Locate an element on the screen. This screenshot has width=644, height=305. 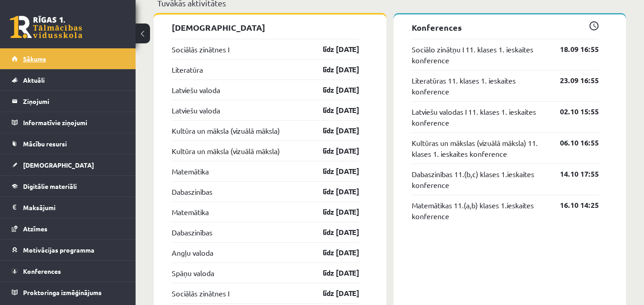
a: Informatīvie ziņojumi is located at coordinates (68, 123).